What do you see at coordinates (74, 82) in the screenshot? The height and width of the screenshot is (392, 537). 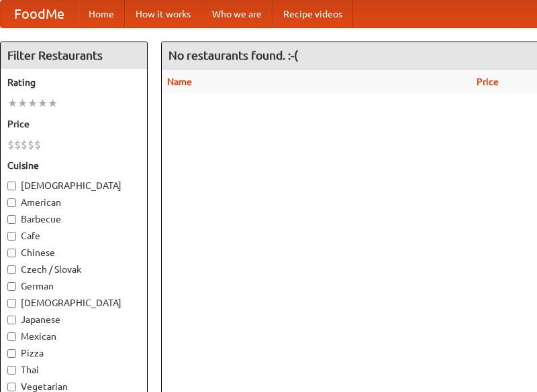 I see `h5: Rating` at bounding box center [74, 82].